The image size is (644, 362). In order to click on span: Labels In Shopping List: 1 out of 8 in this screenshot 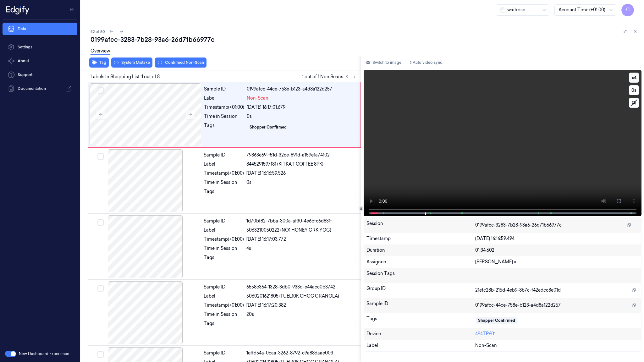, I will do `click(125, 77)`.